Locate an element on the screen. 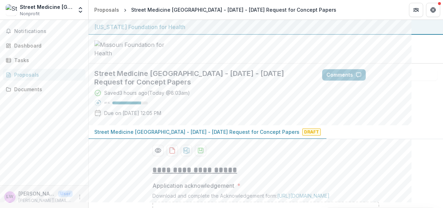  div: Dashboard is located at coordinates (47, 45).